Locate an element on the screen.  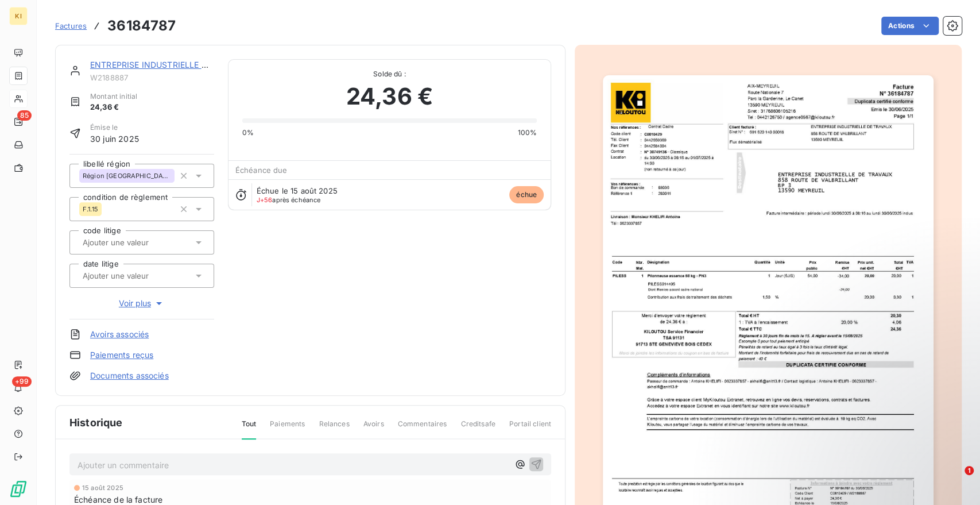
img: Logo LeanPay is located at coordinates (18, 489).